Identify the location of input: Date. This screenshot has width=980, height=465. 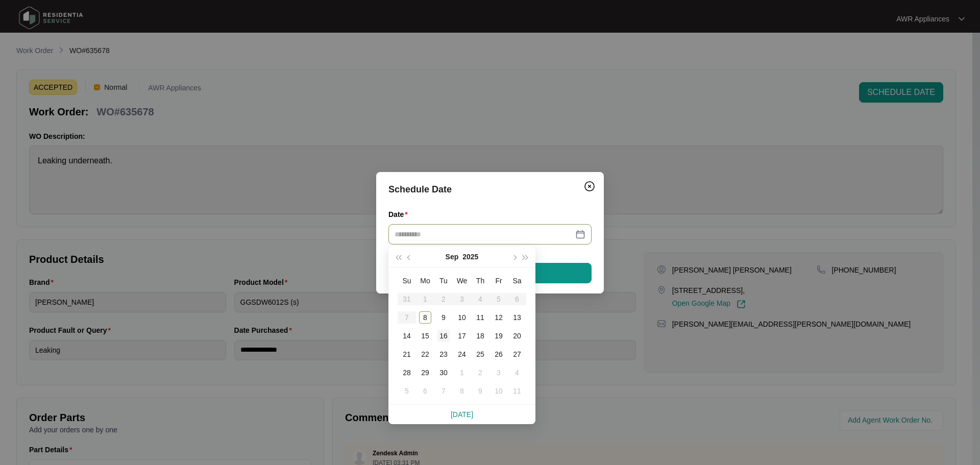
(484, 234).